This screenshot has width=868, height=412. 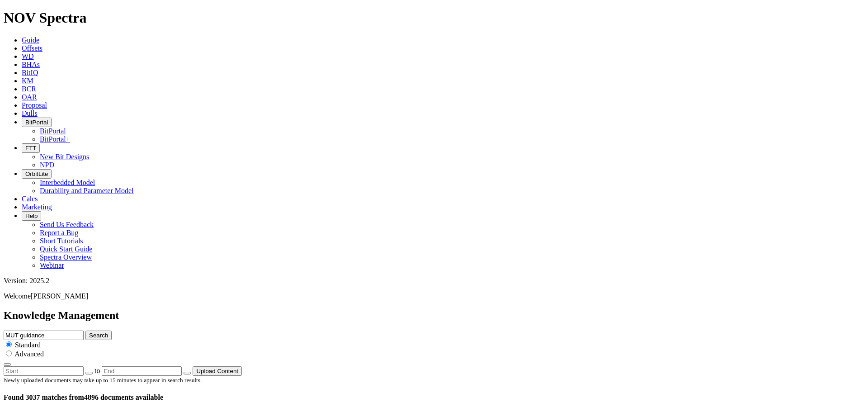 I want to click on a: OAR, so click(x=29, y=96).